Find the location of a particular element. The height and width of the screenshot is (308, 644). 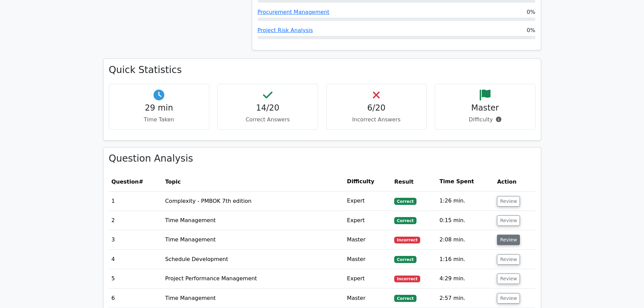

th: Topic is located at coordinates (253, 181).